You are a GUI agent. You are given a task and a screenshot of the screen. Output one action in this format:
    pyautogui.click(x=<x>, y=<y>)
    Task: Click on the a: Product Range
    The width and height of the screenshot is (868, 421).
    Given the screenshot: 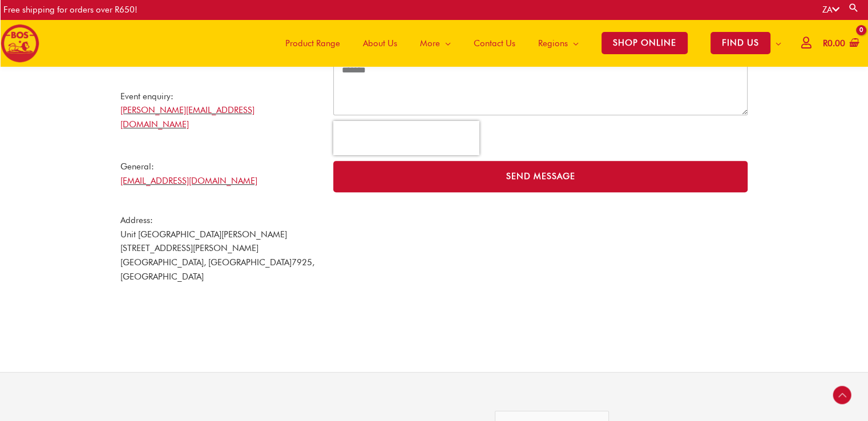 What is the action you would take?
    pyautogui.click(x=312, y=42)
    